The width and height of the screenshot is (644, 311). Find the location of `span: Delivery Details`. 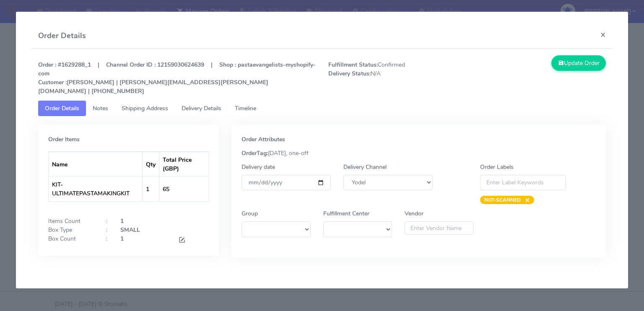

span: Delivery Details is located at coordinates (201, 109).